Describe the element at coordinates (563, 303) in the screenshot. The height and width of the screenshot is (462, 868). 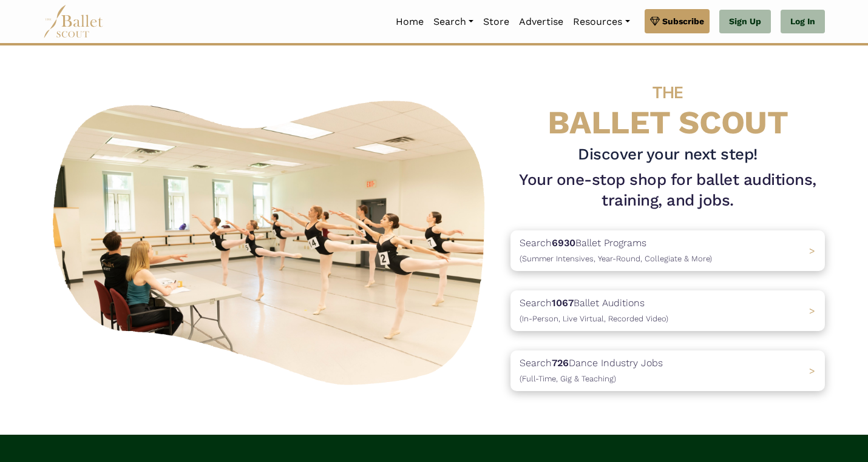
I see `b: 1067` at that location.